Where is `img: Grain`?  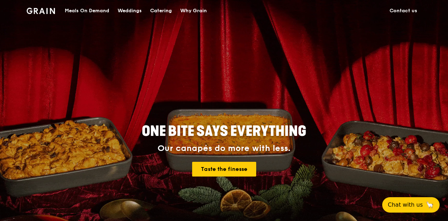 img: Grain is located at coordinates (41, 11).